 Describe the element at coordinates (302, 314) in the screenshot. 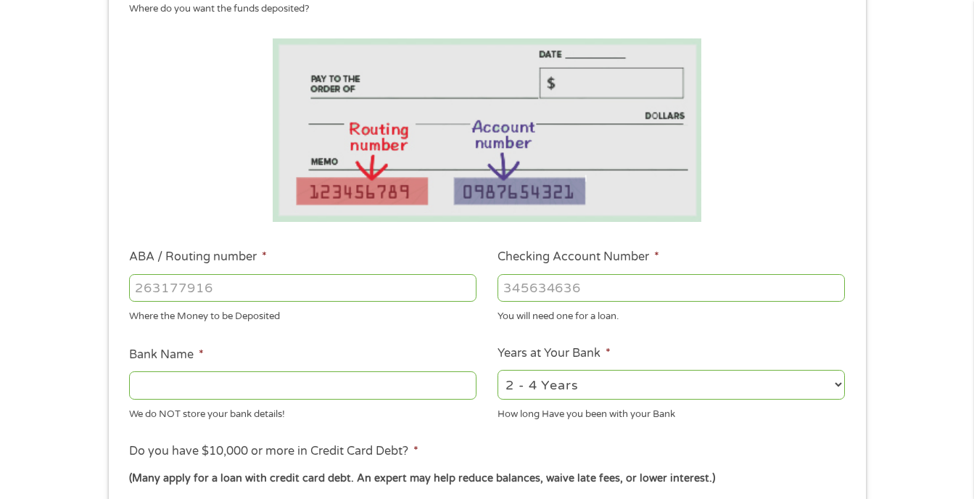

I see `div: Where the Money to be Deposited` at that location.